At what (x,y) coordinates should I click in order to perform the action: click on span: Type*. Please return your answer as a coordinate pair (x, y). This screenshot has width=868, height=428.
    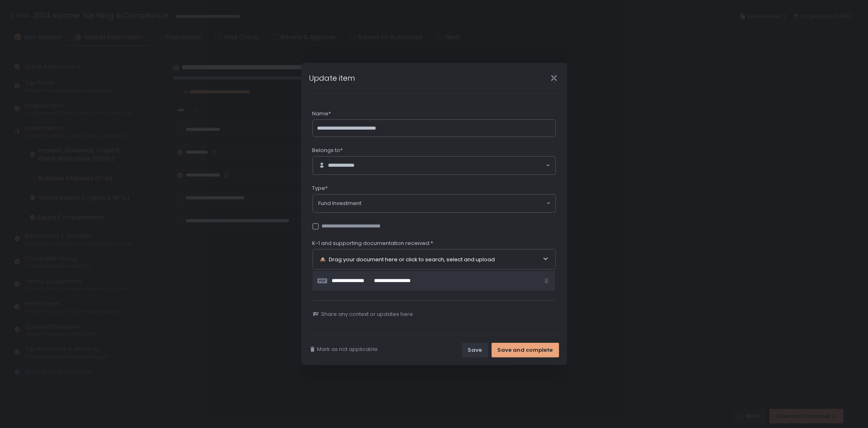
    Looking at the image, I should click on (320, 188).